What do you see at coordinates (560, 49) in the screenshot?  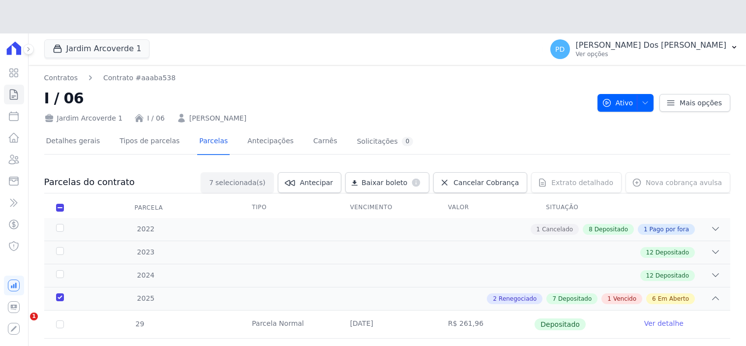 I see `span: PD` at bounding box center [560, 49].